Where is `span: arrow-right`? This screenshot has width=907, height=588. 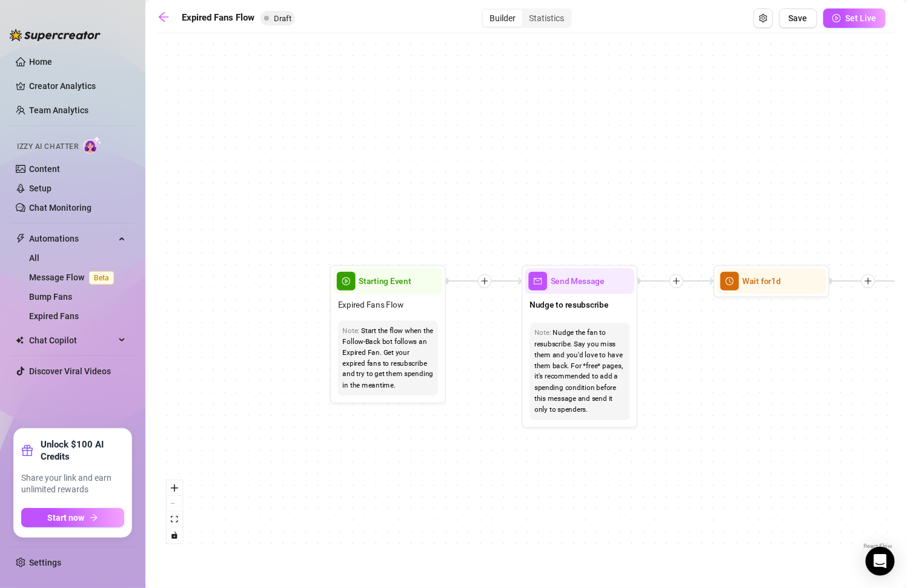
span: arrow-right is located at coordinates (94, 517).